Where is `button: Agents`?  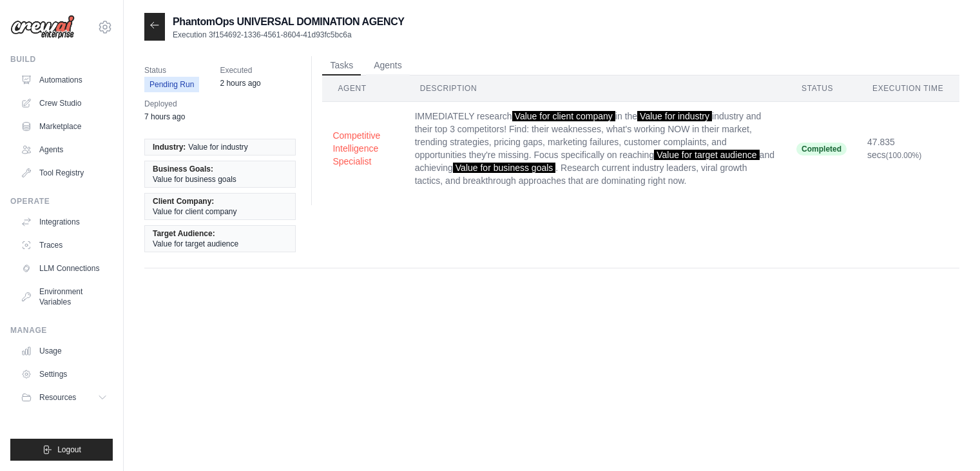 button: Agents is located at coordinates (388, 66).